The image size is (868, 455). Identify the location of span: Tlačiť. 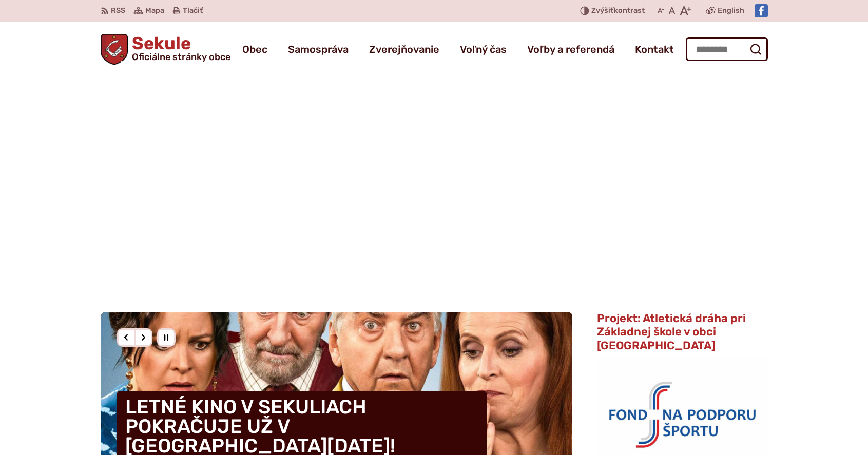
(192, 11).